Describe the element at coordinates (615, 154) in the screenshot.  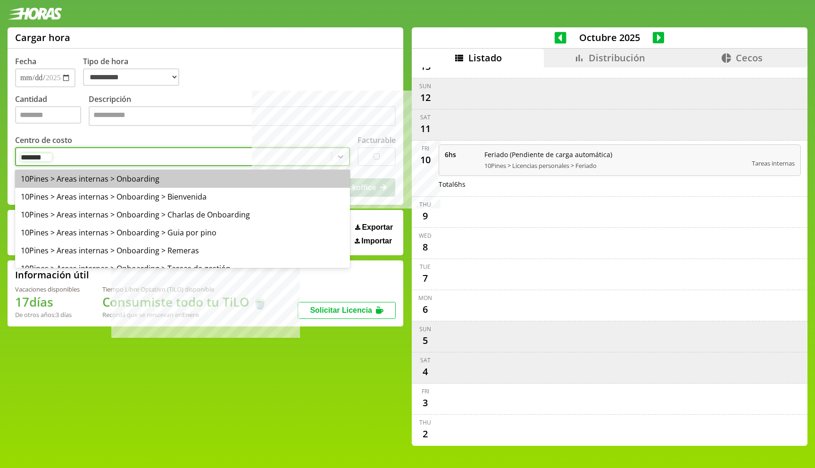
I see `span: Feriado (Pendiente de carga automática)` at that location.